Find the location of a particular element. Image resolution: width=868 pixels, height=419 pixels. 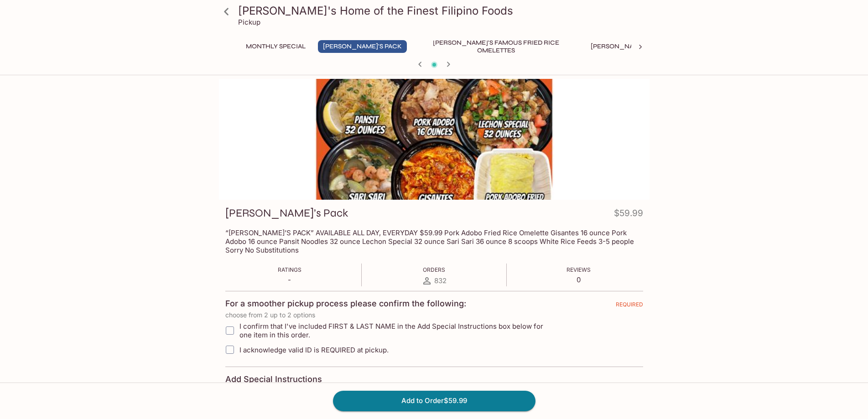

div: Elena’s Pack is located at coordinates (434, 139).